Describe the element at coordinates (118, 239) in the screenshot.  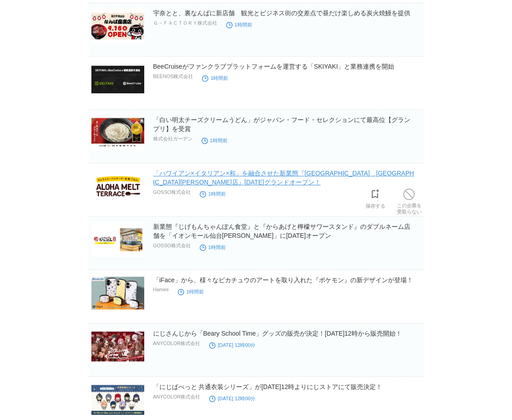
I see `img: 新業態『じげもんちゃんぽん食堂』と『からあげと檸檬サワースタンド』のダブルネーム店舗を「イオンモール仙台上杉」に10月8日（水）オープン` at that location.